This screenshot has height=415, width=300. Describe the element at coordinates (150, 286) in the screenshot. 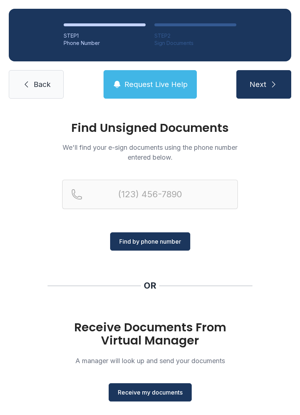

I see `div: OR` at that location.